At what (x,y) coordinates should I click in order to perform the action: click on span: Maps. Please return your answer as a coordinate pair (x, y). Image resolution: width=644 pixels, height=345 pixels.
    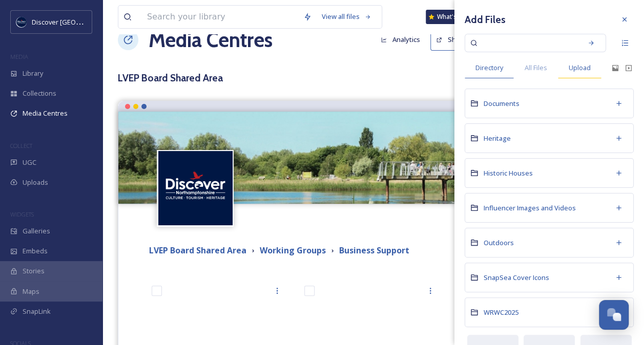
    Looking at the image, I should click on (30, 292).